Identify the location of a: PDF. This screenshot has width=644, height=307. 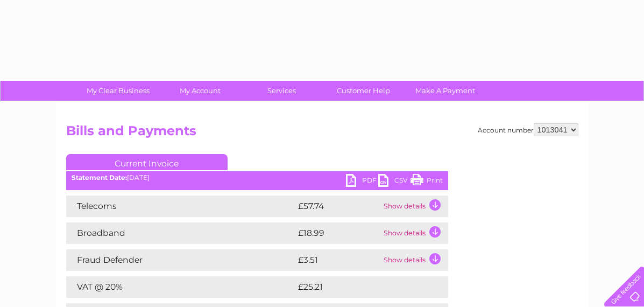
(362, 182).